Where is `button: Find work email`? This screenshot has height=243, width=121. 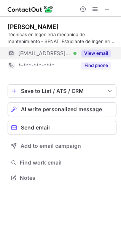 button: Find work email is located at coordinates (62, 163).